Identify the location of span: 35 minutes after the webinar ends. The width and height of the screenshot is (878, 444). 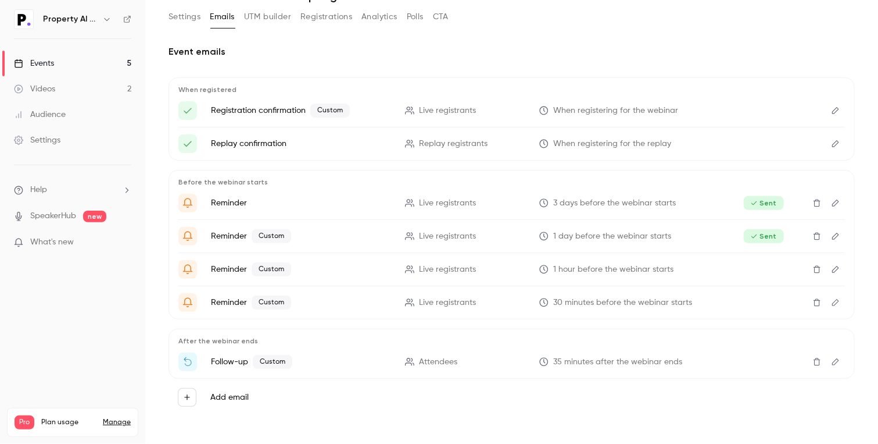
(618, 362).